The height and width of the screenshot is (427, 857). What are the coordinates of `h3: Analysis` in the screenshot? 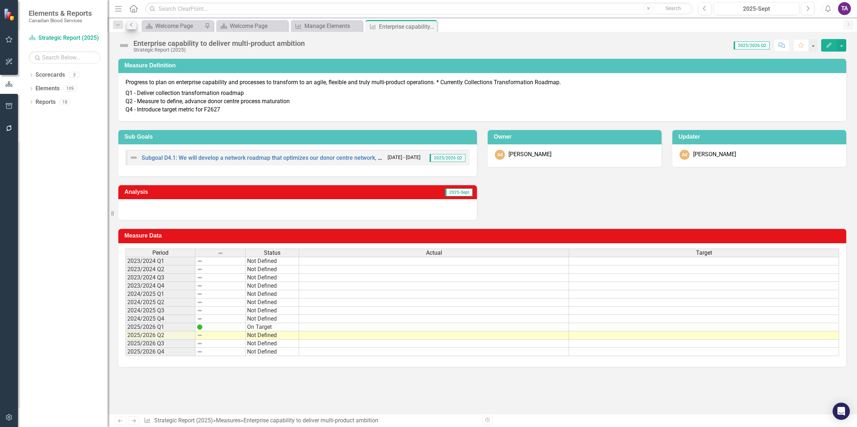 It's located at (204, 192).